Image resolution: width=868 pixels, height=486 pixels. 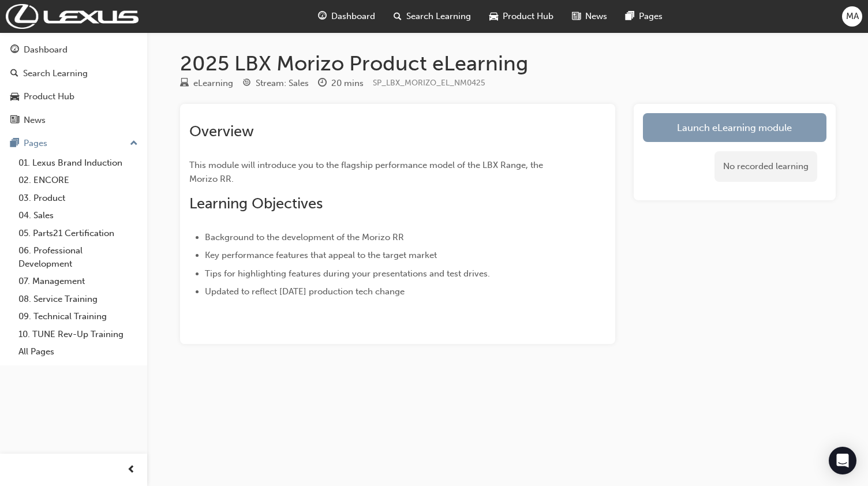 I want to click on img: Trak, so click(x=72, y=16).